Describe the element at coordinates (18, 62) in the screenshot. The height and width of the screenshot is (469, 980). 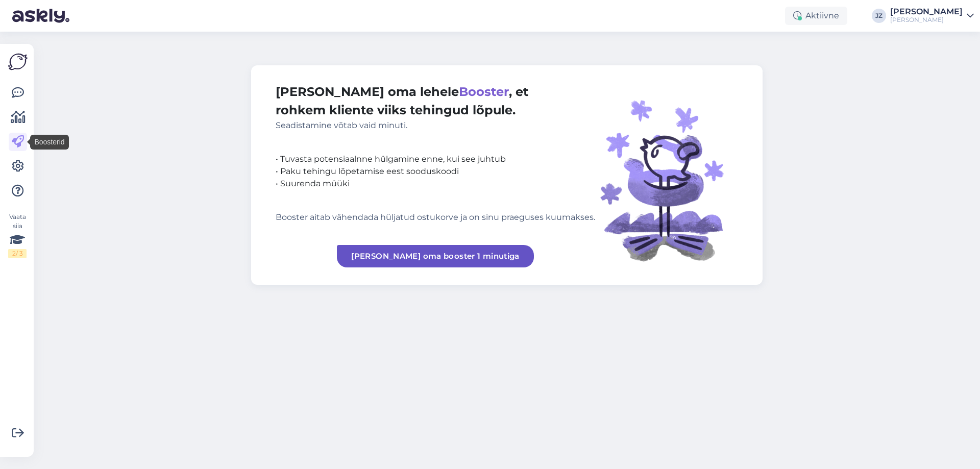
I see `img: Askly Logo` at that location.